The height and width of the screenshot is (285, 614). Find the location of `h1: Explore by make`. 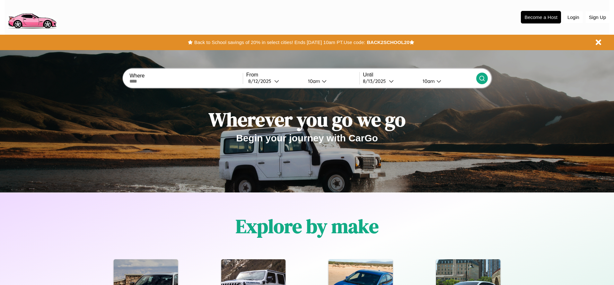

h1: Explore by make is located at coordinates (307, 226).